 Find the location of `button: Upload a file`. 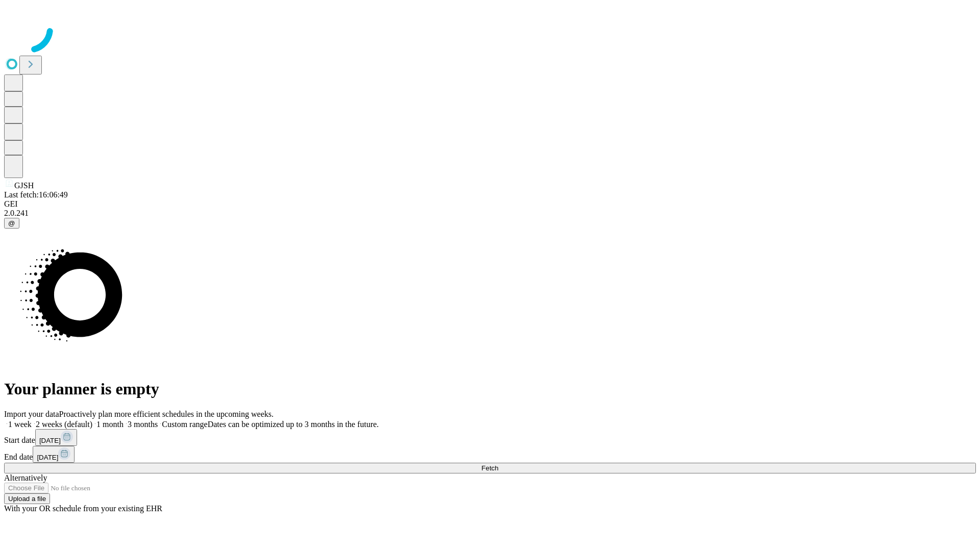

button: Upload a file is located at coordinates (27, 499).